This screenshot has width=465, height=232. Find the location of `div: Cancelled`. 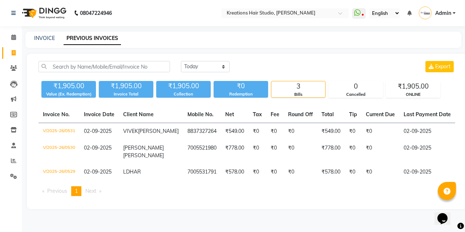

div: Cancelled is located at coordinates (356, 94).